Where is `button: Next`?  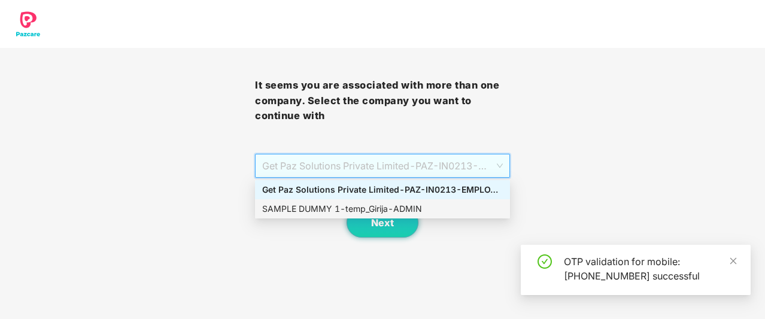
button: Next is located at coordinates (382, 223).